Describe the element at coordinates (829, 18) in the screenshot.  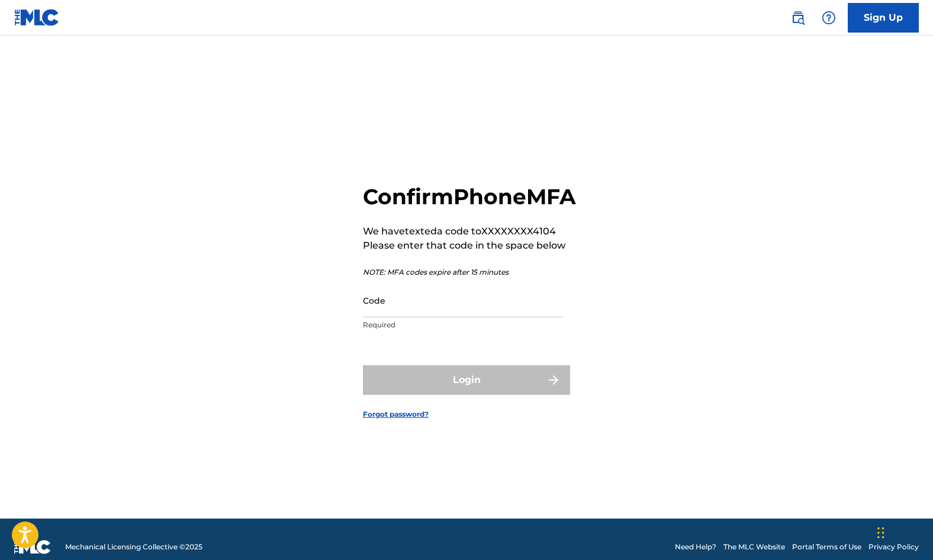
I see `div: Help` at that location.